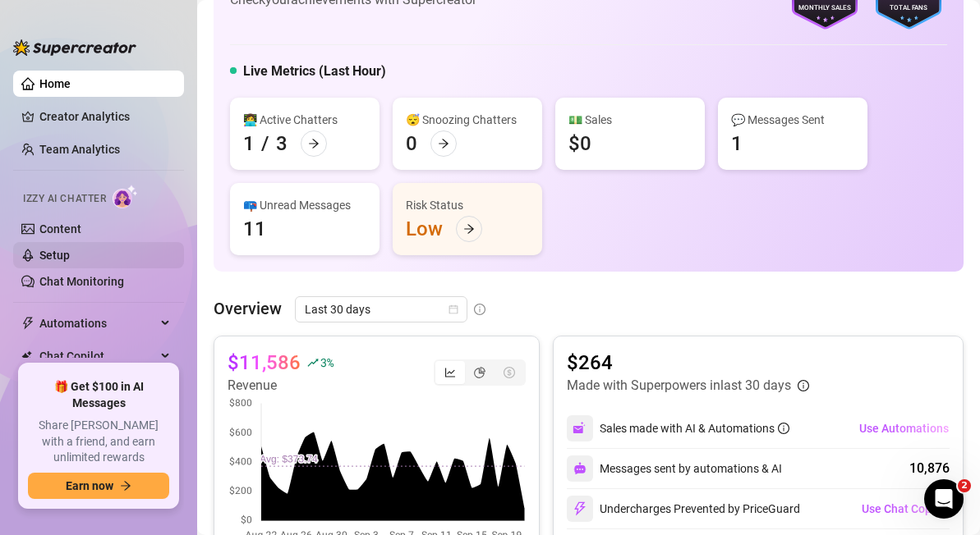 The image size is (980, 535). I want to click on div: 😴 Snoozing Chatters, so click(467, 120).